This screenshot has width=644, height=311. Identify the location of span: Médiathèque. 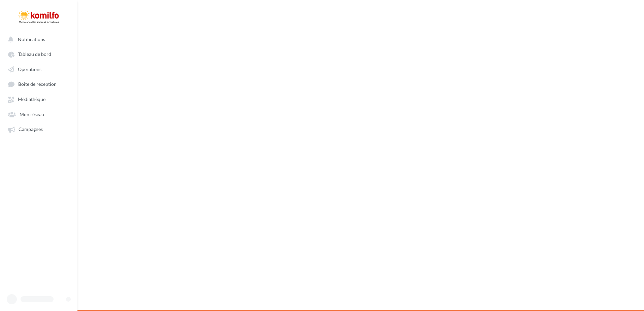
(32, 99).